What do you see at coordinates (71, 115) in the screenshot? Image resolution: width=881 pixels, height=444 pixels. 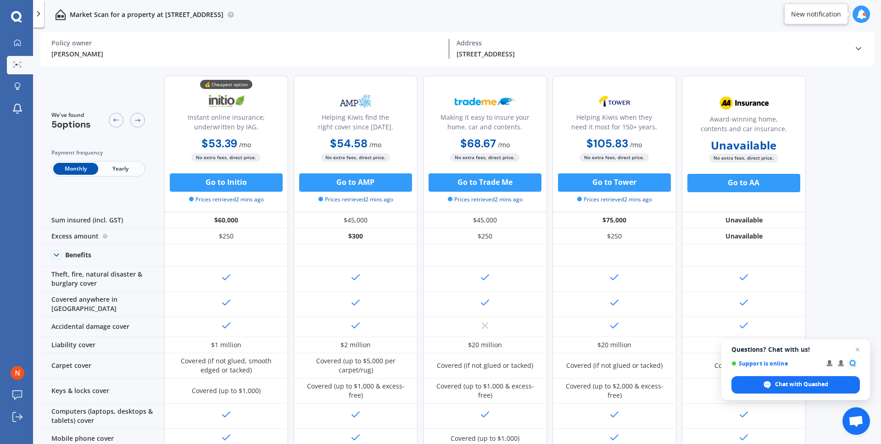 I see `span: We've found` at bounding box center [71, 115].